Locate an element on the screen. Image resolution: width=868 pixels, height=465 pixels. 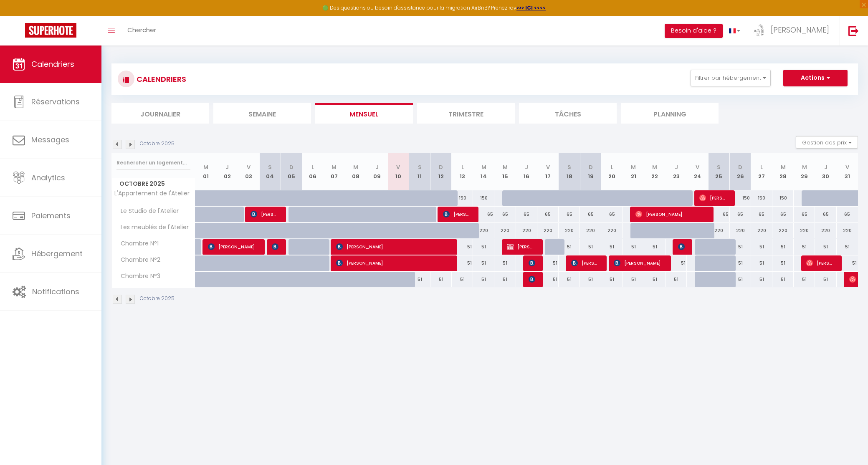
th: 03 is located at coordinates (248, 172).